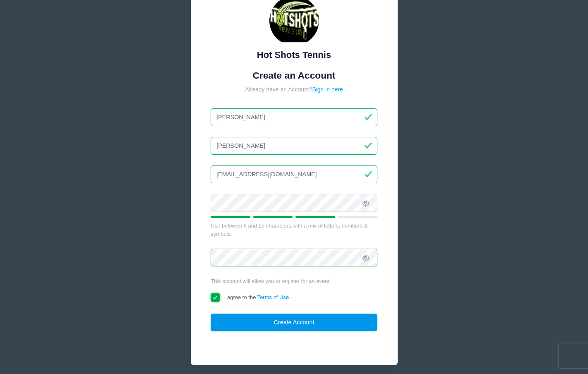 This screenshot has width=588, height=374. What do you see at coordinates (328, 89) in the screenshot?
I see `a: Sign in here` at bounding box center [328, 89].